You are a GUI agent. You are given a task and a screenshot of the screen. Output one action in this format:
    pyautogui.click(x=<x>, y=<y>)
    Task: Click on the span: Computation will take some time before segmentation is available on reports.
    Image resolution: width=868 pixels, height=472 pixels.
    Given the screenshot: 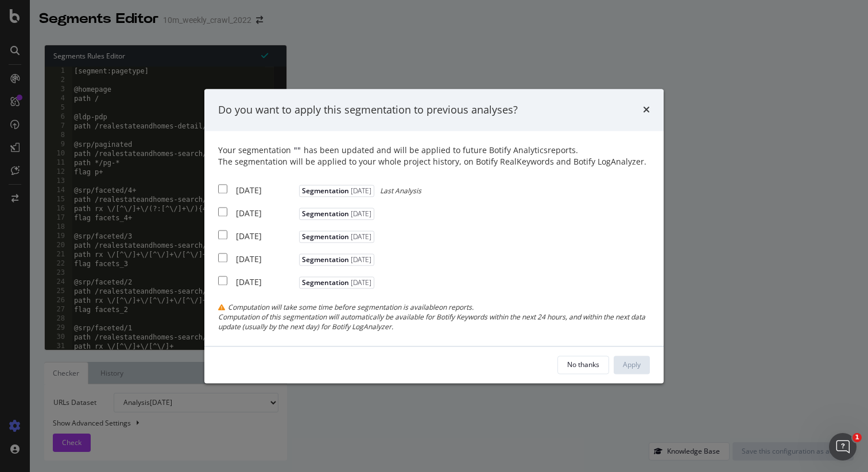 What is the action you would take?
    pyautogui.click(x=350, y=308)
    